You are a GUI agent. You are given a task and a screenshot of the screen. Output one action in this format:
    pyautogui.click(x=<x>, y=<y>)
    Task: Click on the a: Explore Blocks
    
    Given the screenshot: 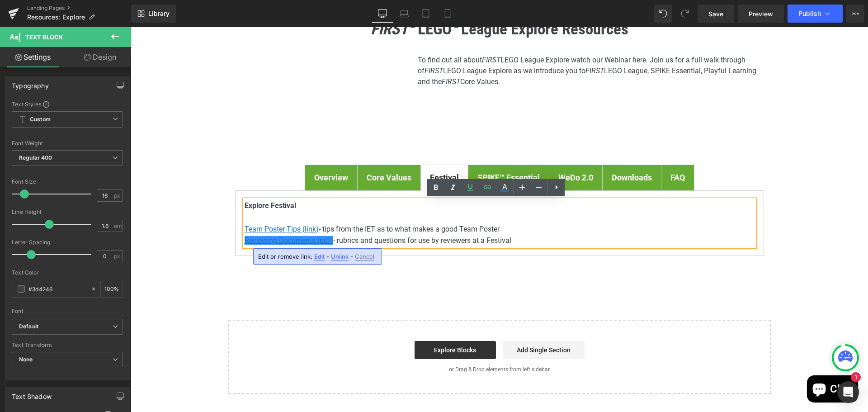 What is the action you would take?
    pyautogui.click(x=324, y=323)
    